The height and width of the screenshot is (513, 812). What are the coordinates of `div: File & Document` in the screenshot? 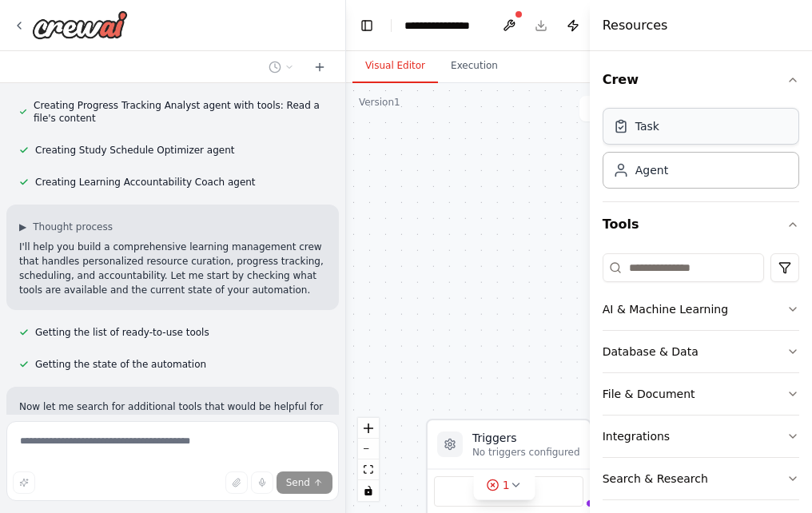 It's located at (649, 394).